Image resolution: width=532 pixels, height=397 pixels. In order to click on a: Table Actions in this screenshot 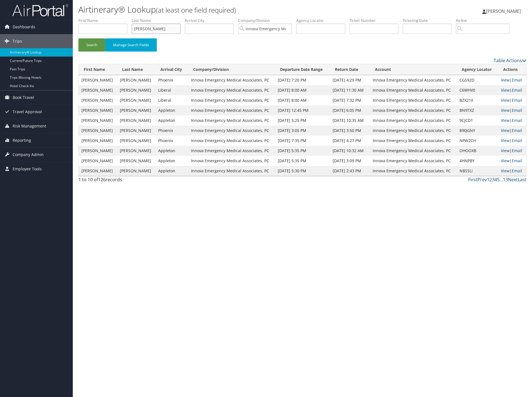, I will do `click(510, 60)`.